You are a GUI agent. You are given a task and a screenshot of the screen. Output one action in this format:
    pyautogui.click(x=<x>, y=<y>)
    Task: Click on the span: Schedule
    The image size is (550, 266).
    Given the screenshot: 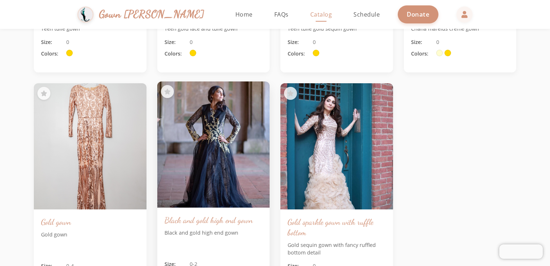 What is the action you would take?
    pyautogui.click(x=366, y=14)
    